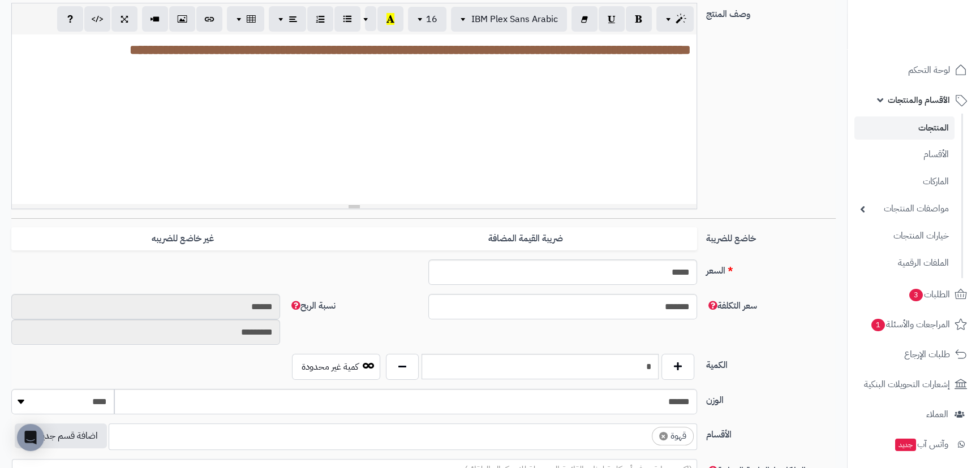 Image resolution: width=980 pixels, height=468 pixels. What do you see at coordinates (904, 128) in the screenshot?
I see `a: المنتجات` at bounding box center [904, 128].